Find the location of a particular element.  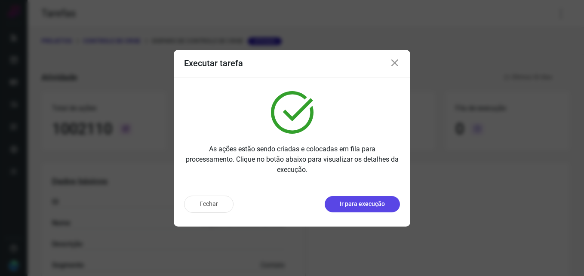

button: Fechar is located at coordinates (209, 204).